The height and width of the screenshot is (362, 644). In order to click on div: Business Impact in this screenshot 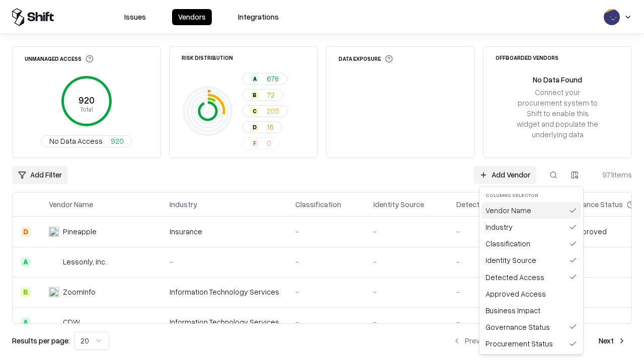, I will do `click(531, 310)`.